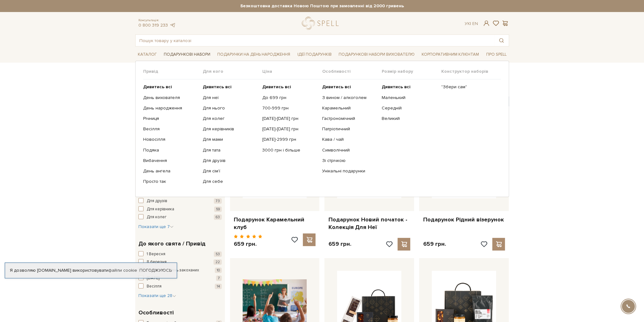  I want to click on span: Показати ще 7, so click(156, 227).